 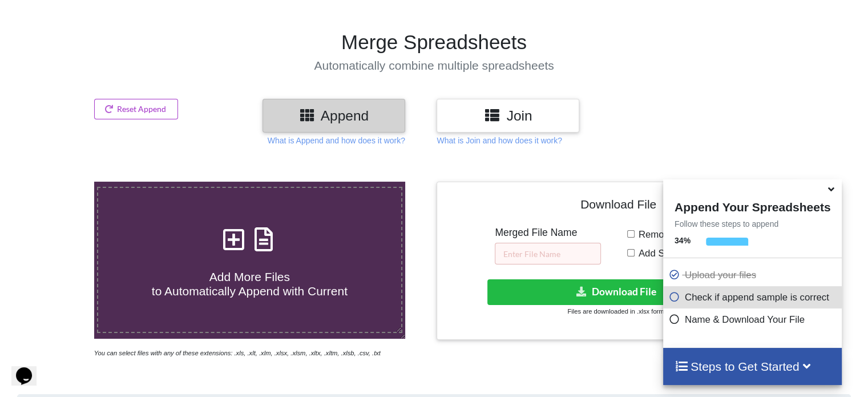 What do you see at coordinates (617, 292) in the screenshot?
I see `button: Download File` at bounding box center [617, 292].